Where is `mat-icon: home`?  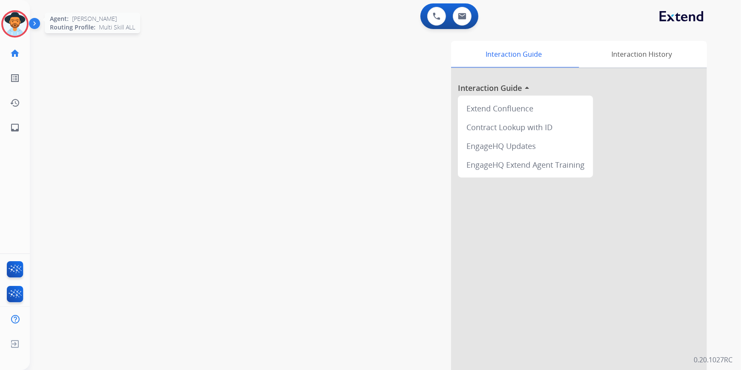 mat-icon: home is located at coordinates (15, 53).